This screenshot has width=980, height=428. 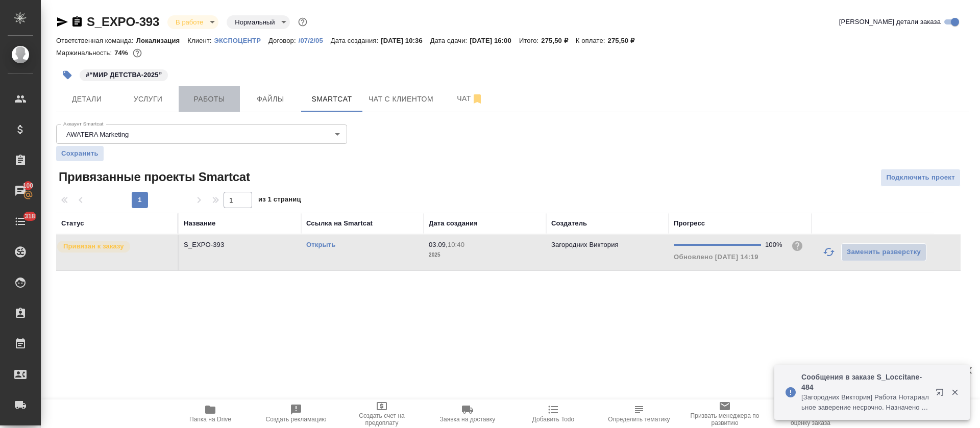 What do you see at coordinates (356, 40) in the screenshot?
I see `p: Дата создания:` at bounding box center [356, 40].